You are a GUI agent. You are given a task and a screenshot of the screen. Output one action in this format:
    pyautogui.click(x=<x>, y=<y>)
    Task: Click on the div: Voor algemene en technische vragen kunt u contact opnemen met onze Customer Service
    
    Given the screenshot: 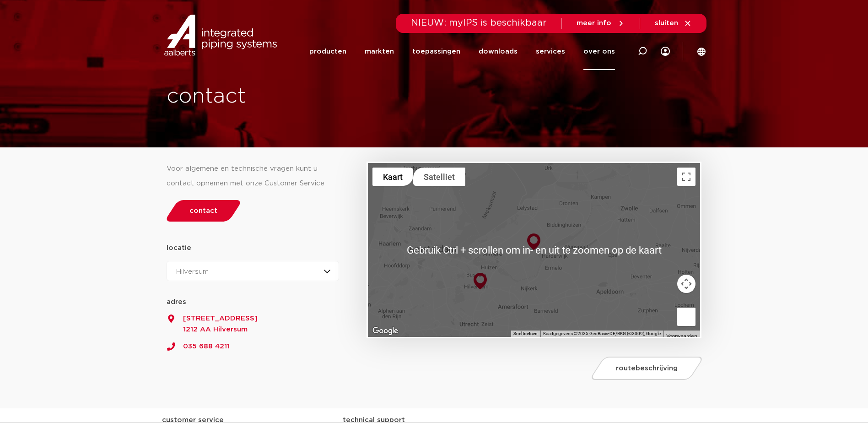 What is the action you would take?
    pyautogui.click(x=253, y=176)
    